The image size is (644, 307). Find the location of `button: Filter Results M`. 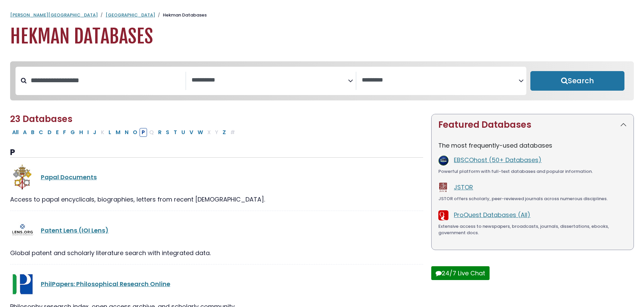

button: Filter Results M is located at coordinates (118, 132).